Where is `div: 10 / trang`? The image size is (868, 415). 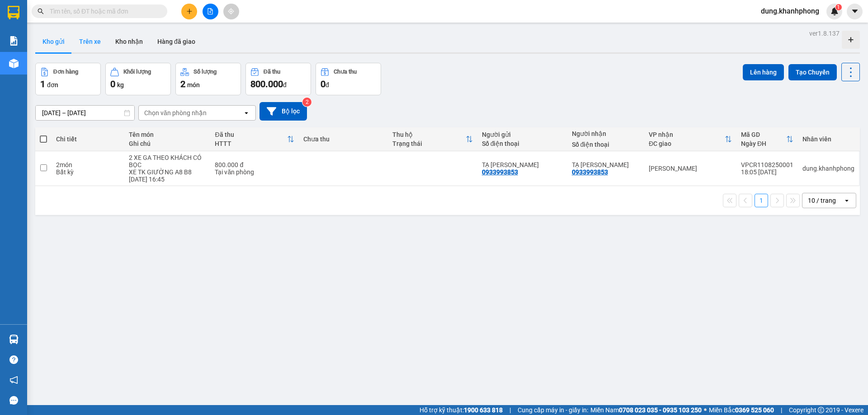 div: 10 / trang is located at coordinates (822, 200).